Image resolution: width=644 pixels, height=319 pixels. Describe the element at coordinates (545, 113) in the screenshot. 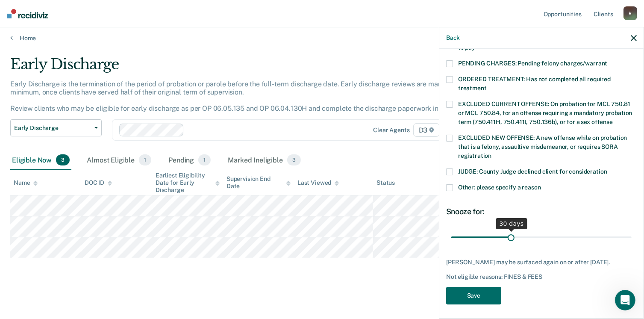

I see `span: EXCLUDED CURRENT OFFENSE: On probation for MCL 750.81 or MCL 750.84, for an offense requiring a m...` at that location.